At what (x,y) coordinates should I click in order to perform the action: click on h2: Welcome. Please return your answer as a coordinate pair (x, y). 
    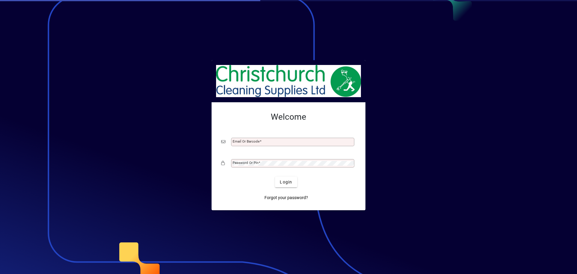
    Looking at the image, I should click on (289, 117).